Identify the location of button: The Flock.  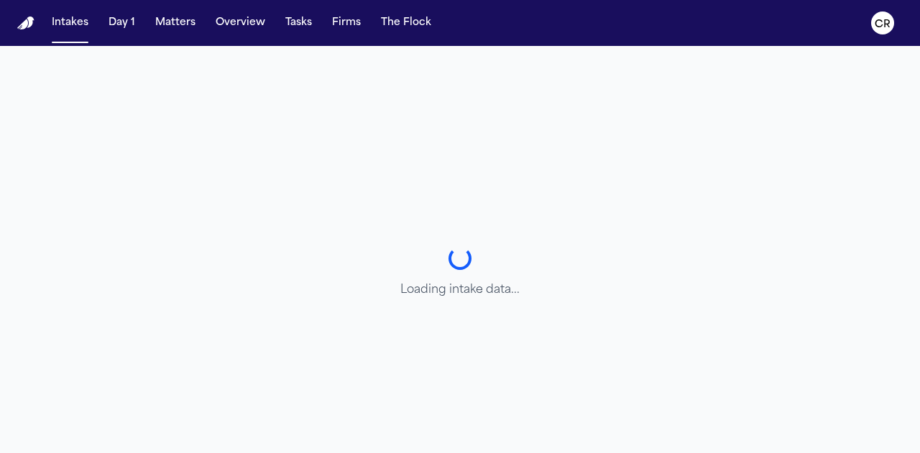
(406, 23).